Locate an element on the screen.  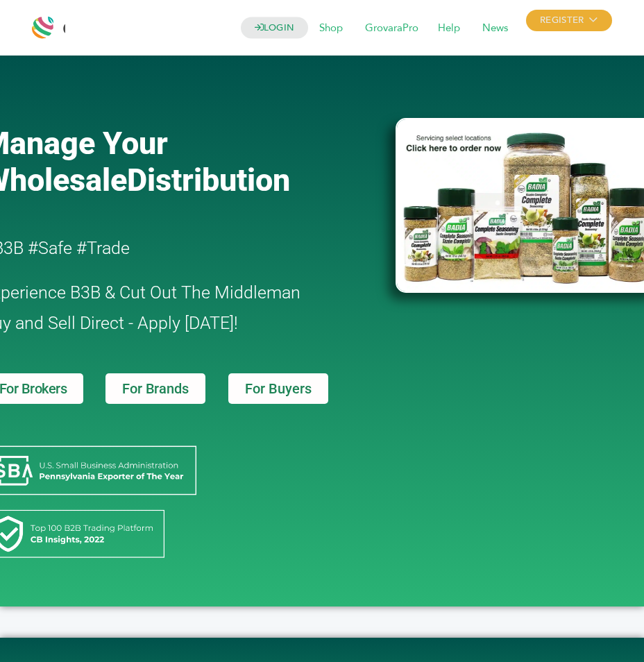
span: Help is located at coordinates (449, 28).